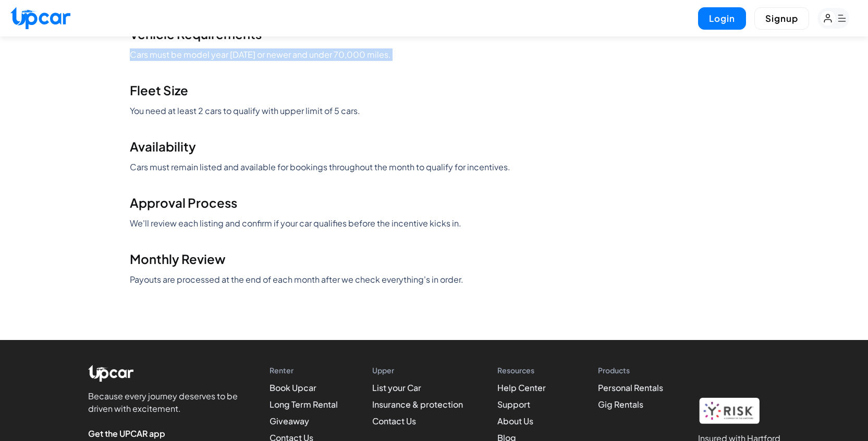 Image resolution: width=868 pixels, height=441 pixels. Describe the element at coordinates (417, 371) in the screenshot. I see `h4: Upper` at that location.